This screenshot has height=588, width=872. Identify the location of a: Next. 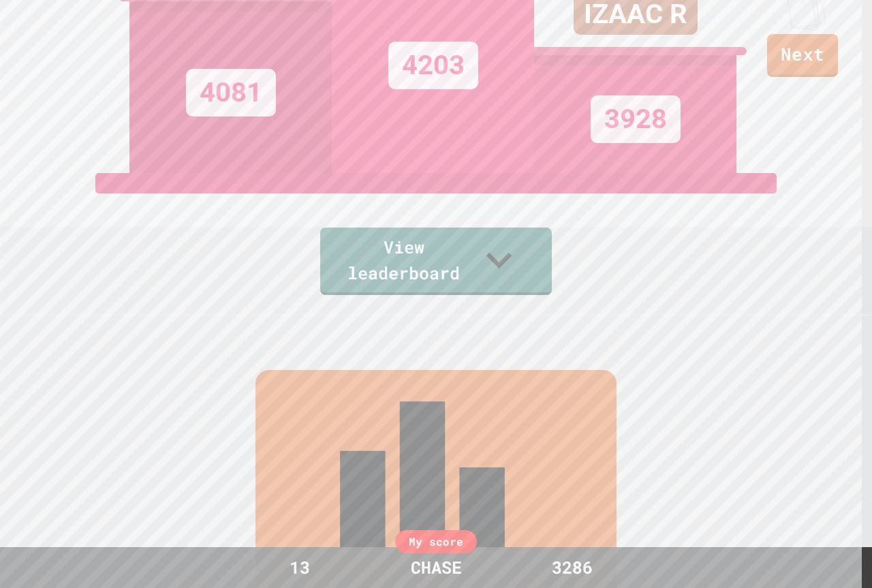
(802, 55).